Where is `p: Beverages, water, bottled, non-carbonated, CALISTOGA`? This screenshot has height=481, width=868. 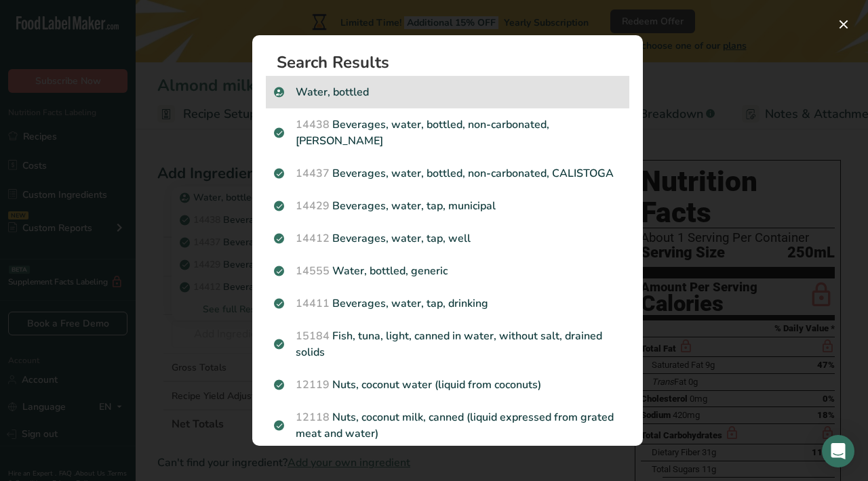
p: Beverages, water, bottled, non-carbonated, CALISTOGA is located at coordinates (448, 174).